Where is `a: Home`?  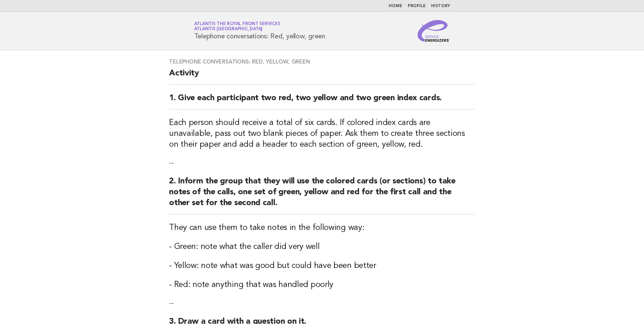 a: Home is located at coordinates (396, 6).